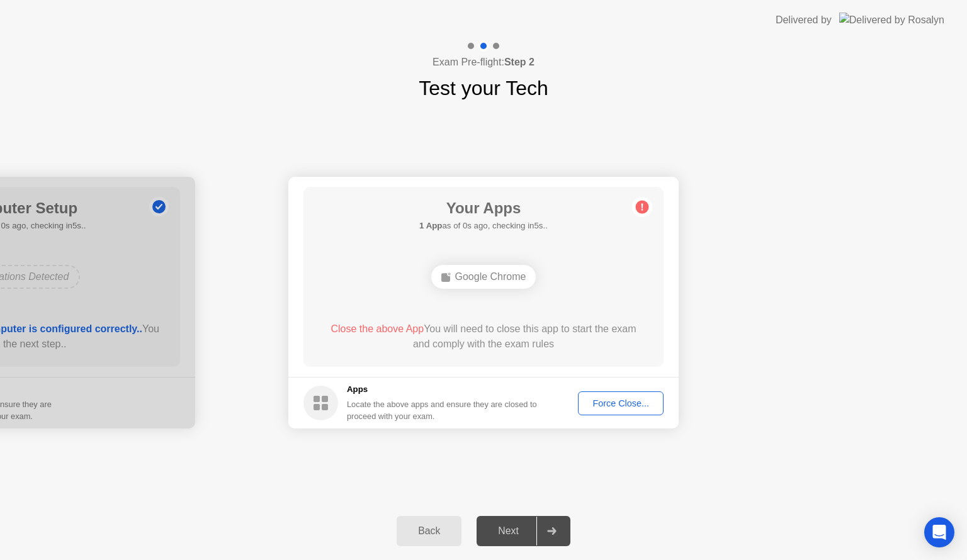 Image resolution: width=967 pixels, height=560 pixels. Describe the element at coordinates (442, 389) in the screenshot. I see `h5: Apps` at that location.